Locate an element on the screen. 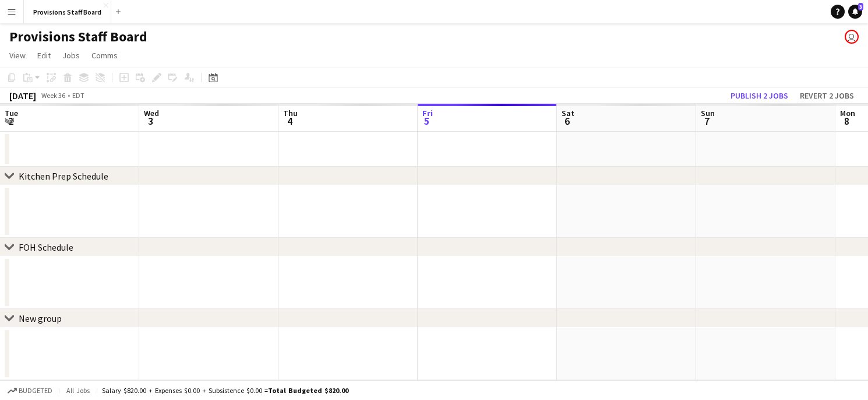 The image size is (868, 400). span: Budgeted is located at coordinates (35, 390).